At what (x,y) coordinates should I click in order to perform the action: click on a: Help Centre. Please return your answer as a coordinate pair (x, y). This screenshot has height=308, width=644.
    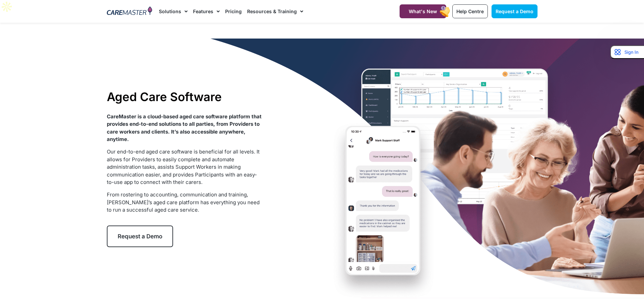
    Looking at the image, I should click on (470, 11).